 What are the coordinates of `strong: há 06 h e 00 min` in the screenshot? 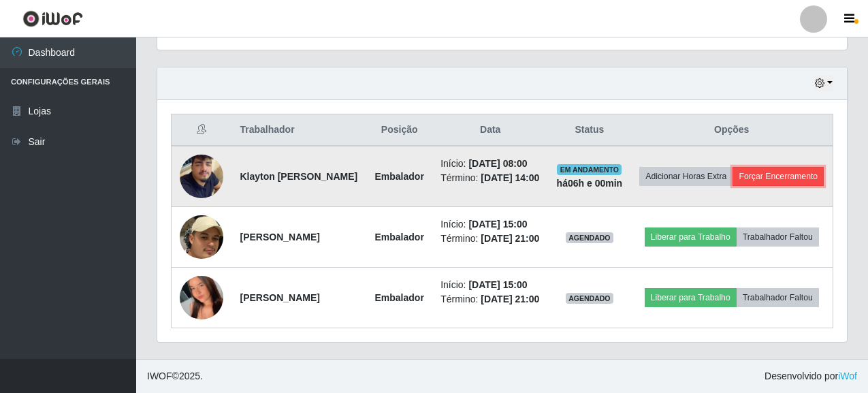 It's located at (590, 183).